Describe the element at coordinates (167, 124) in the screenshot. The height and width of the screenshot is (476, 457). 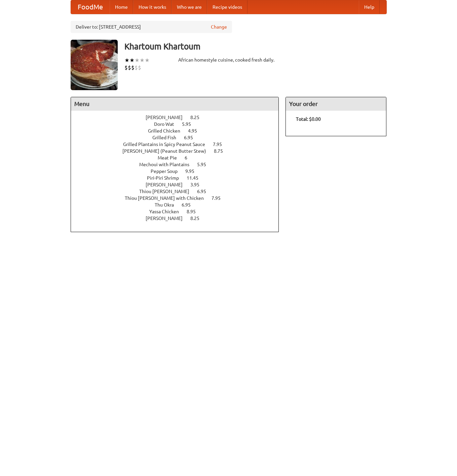
I see `span: Doro Wat` at that location.